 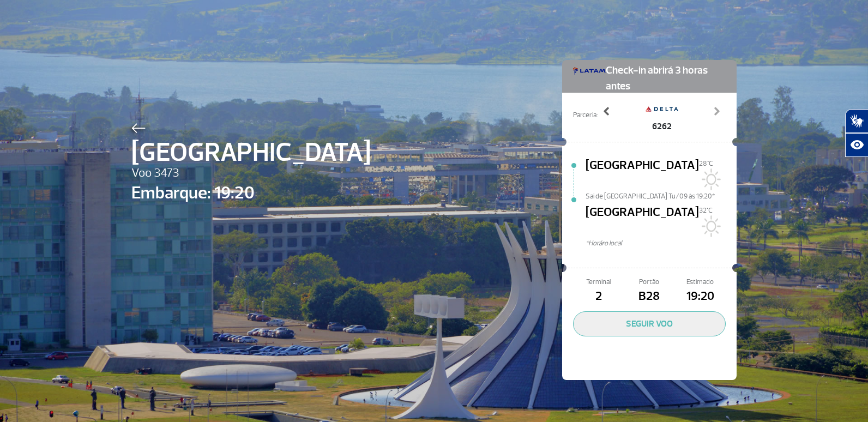 What do you see at coordinates (251, 173) in the screenshot?
I see `span: Voo 3473` at bounding box center [251, 173].